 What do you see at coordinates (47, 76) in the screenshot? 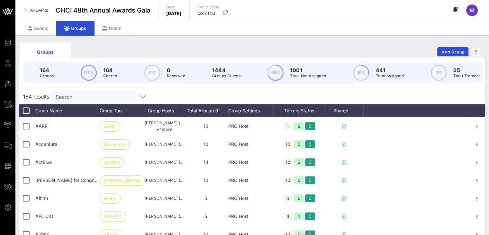
I see `p: Groups` at bounding box center [47, 76].